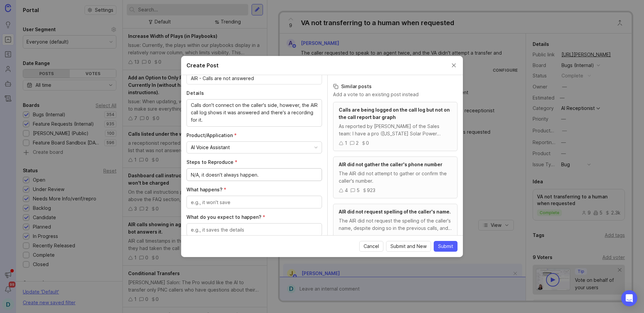 Image resolution: width=644 pixels, height=313 pixels. I want to click on p: Add a vote to an existing post instead, so click(395, 95).